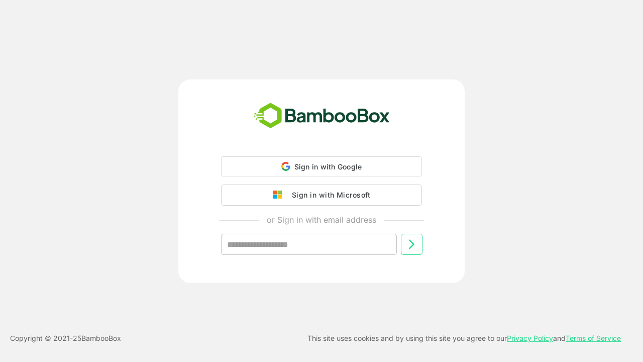 Image resolution: width=643 pixels, height=362 pixels. I want to click on p: Copyright © 2021- 25 BambooBox, so click(65, 338).